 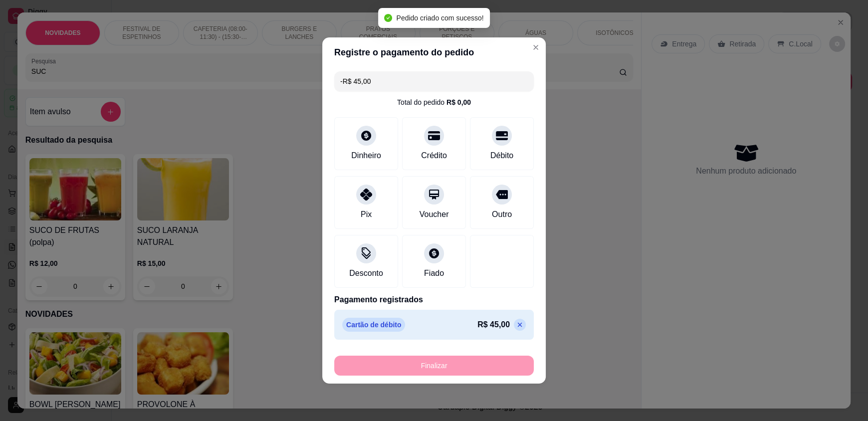 I want to click on div: Voucher, so click(x=434, y=214).